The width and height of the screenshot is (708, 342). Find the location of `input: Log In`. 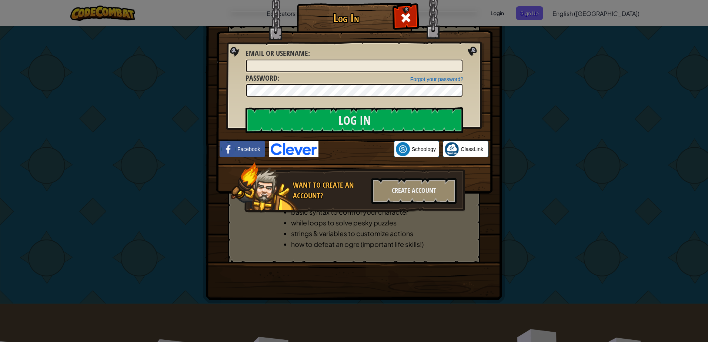

input: Log In is located at coordinates (354, 120).